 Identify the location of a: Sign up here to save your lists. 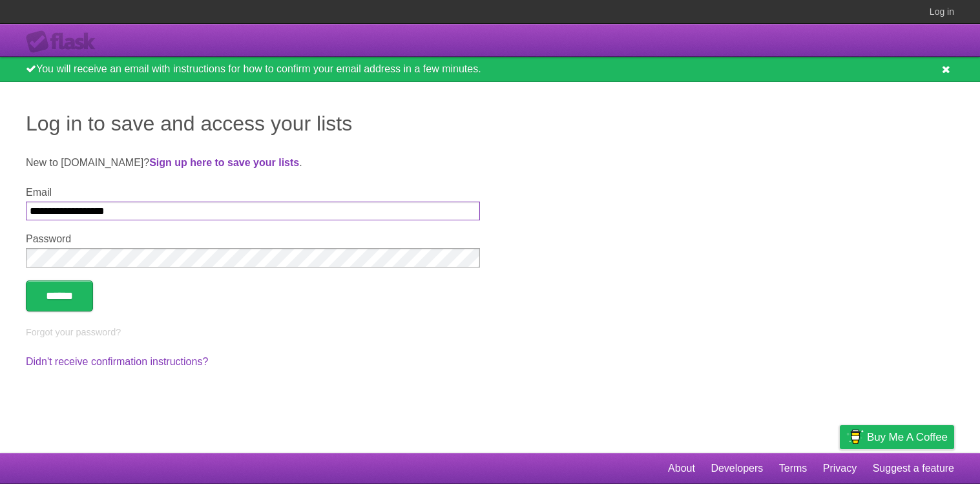
(224, 162).